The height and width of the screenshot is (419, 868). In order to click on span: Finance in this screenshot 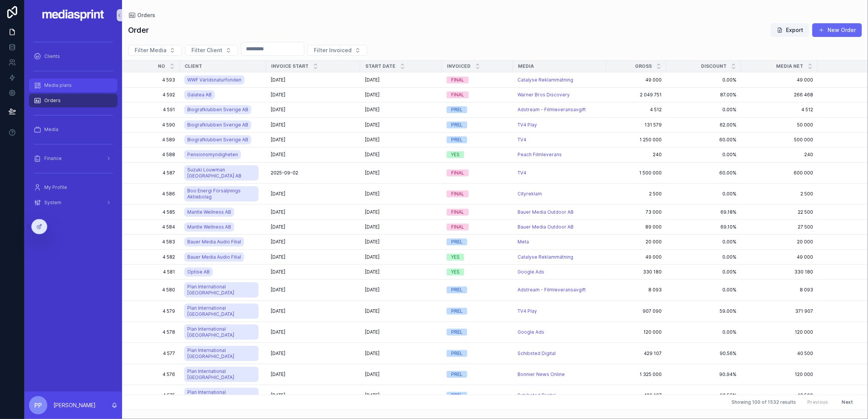, I will do `click(53, 159)`.